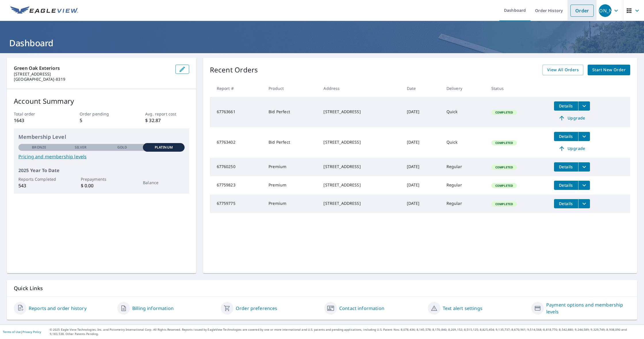  Describe the element at coordinates (39, 179) in the screenshot. I see `p: Reports Completed` at that location.